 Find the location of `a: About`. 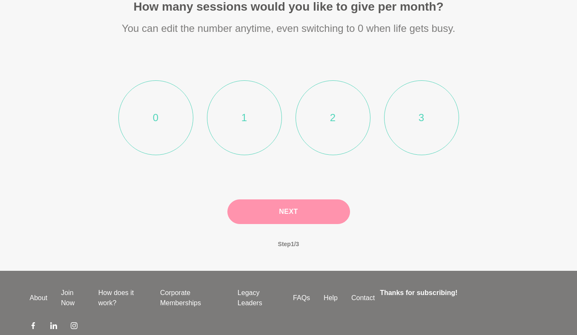

a: About is located at coordinates (39, 298).